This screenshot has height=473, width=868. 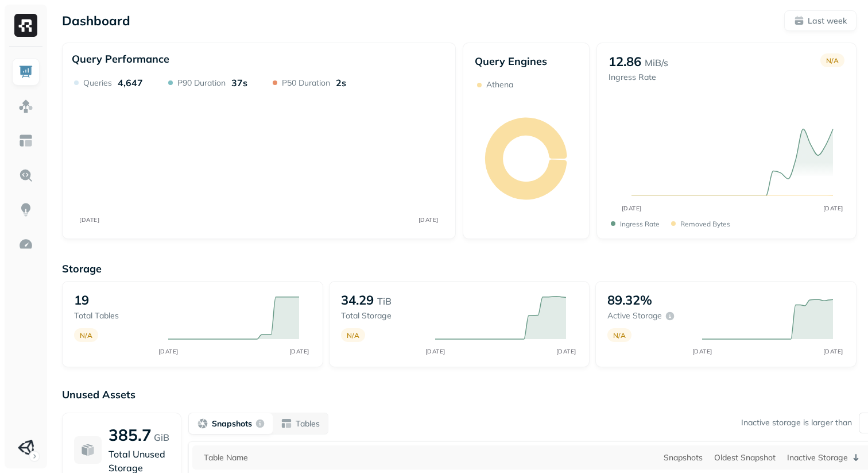 I want to click on p: Active storage, so click(x=634, y=315).